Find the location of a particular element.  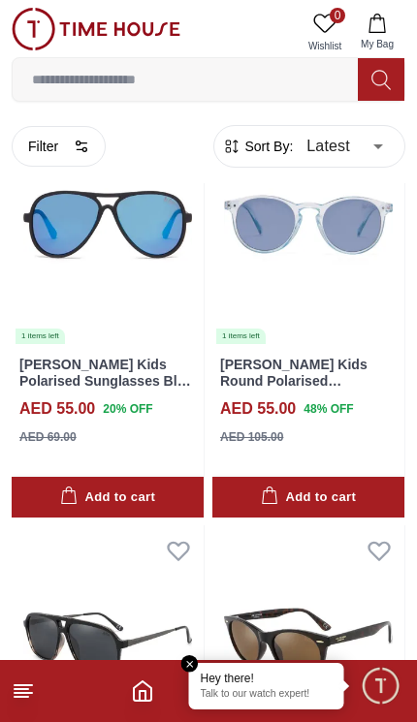

a: 0Wishlist is located at coordinates (325, 32).